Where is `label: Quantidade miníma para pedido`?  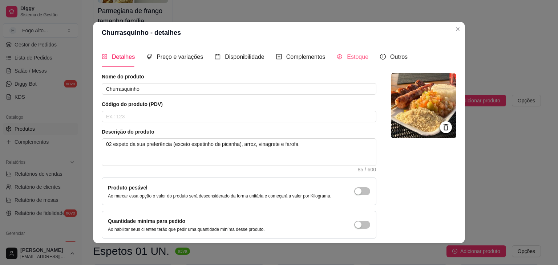
label: Quantidade miníma para pedido is located at coordinates (146, 221).